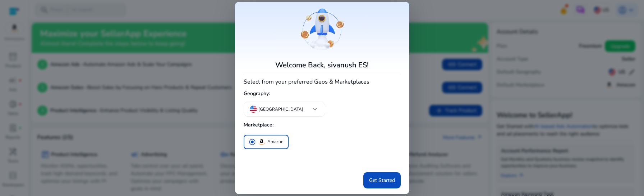  I want to click on h5: Geography:, so click(322, 94).